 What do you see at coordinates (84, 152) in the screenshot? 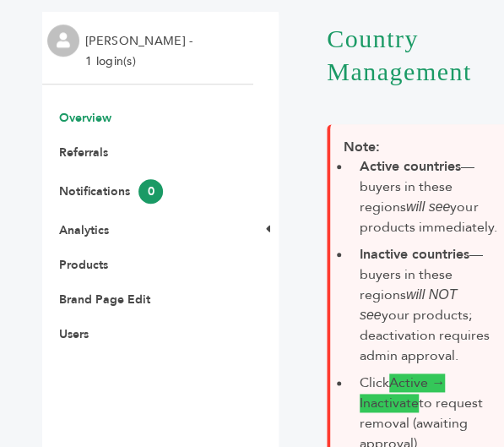
I see `a: Referrals` at bounding box center [84, 152].